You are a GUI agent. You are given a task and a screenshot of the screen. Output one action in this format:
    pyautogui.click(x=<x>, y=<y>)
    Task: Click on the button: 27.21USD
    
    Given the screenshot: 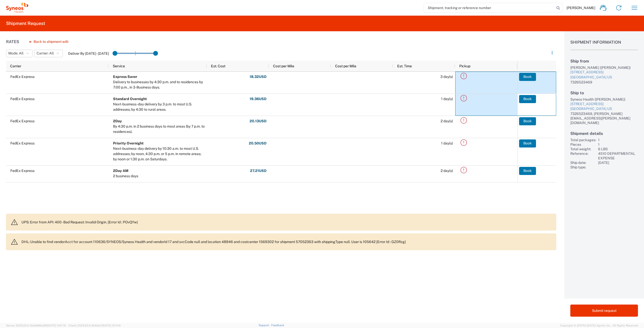 What is the action you would take?
    pyautogui.click(x=258, y=171)
    